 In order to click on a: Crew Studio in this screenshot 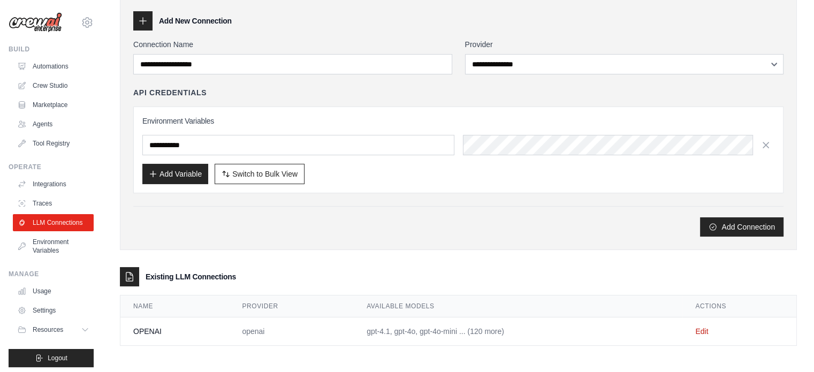, I will do `click(53, 86)`.